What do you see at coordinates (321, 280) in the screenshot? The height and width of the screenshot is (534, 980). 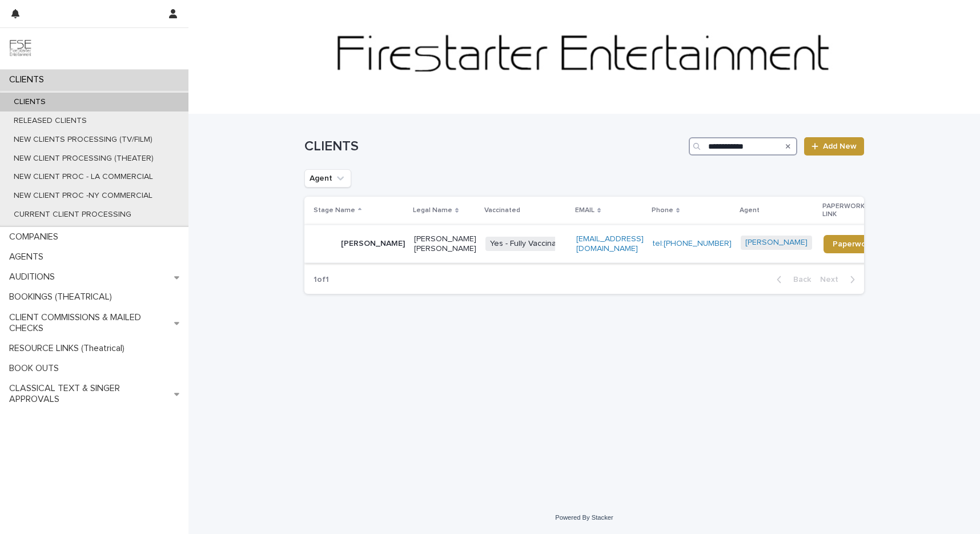 I see `p: 1 of 1` at bounding box center [321, 280].